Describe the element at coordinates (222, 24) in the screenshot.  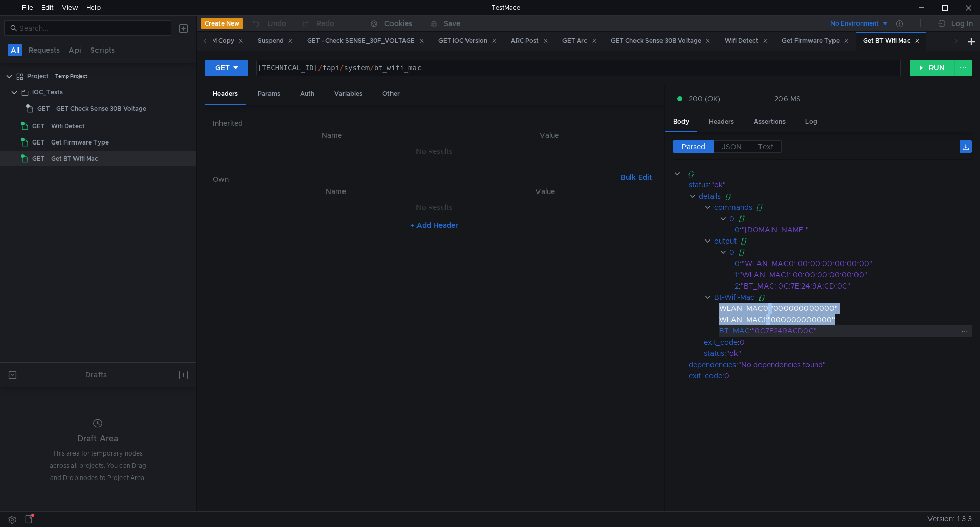
I see `button: Create New` at that location.